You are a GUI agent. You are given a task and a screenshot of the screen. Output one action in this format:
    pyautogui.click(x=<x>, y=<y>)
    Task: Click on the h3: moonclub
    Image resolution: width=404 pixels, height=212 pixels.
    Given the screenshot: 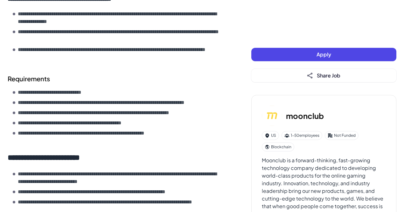 What is the action you would take?
    pyautogui.click(x=305, y=115)
    